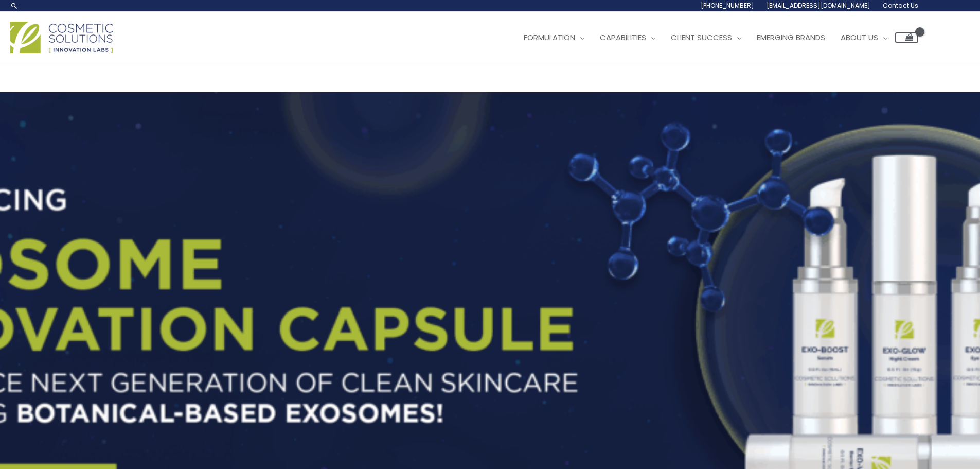 This screenshot has height=469, width=980. What do you see at coordinates (549, 37) in the screenshot?
I see `span: Formulation` at bounding box center [549, 37].